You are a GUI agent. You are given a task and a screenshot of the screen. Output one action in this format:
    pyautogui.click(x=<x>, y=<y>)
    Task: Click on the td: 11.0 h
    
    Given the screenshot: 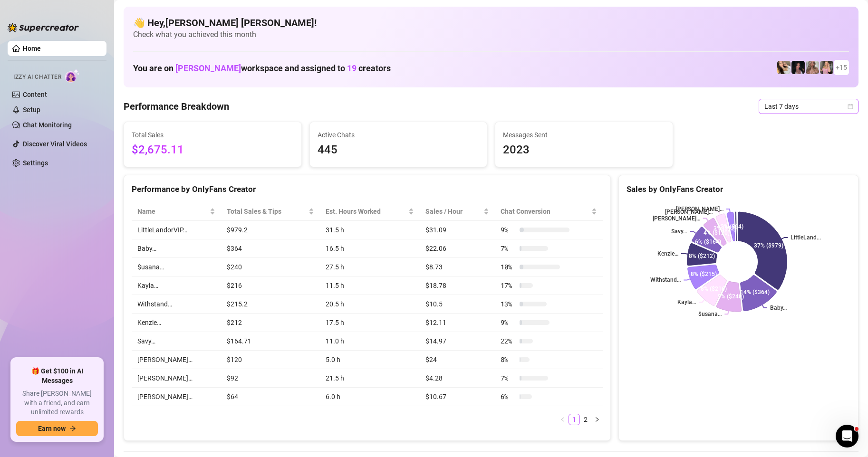 What is the action you would take?
    pyautogui.click(x=370, y=341)
    